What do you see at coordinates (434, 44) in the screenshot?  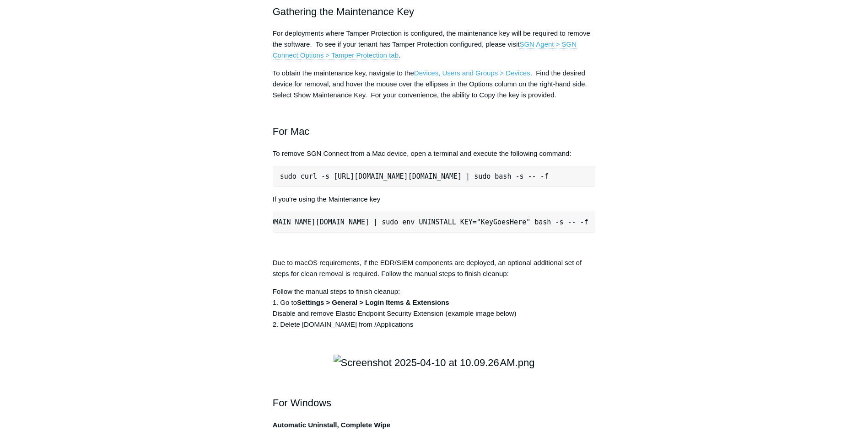 I see `p: For deployments where Tamper Protection is configured, the maintenance key will be required to re...` at bounding box center [434, 44].